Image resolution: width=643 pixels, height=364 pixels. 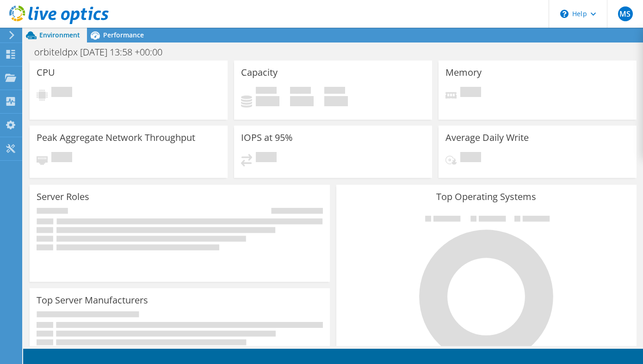 I want to click on span: Total, so click(x=334, y=92).